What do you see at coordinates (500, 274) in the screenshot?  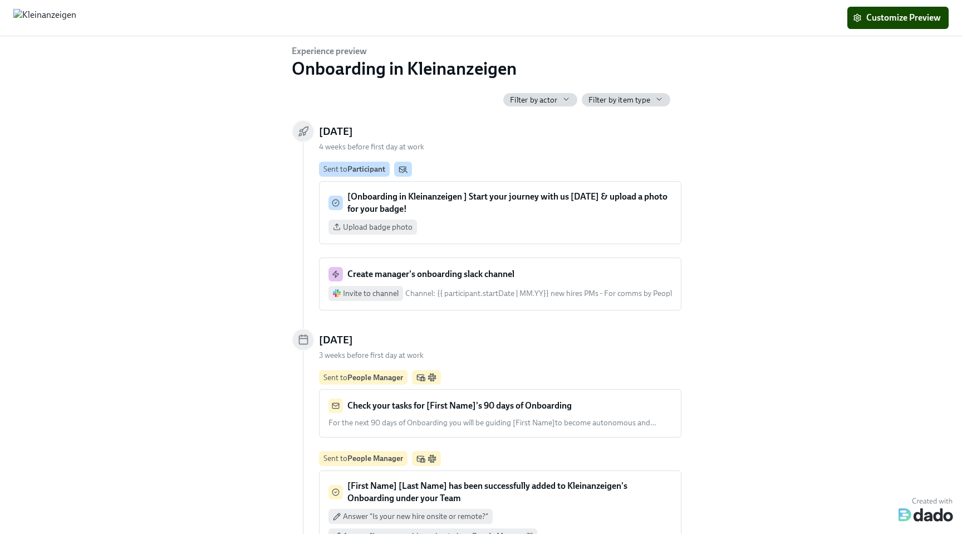 I see `div: Create manager's onboarding slack channel` at bounding box center [500, 274].